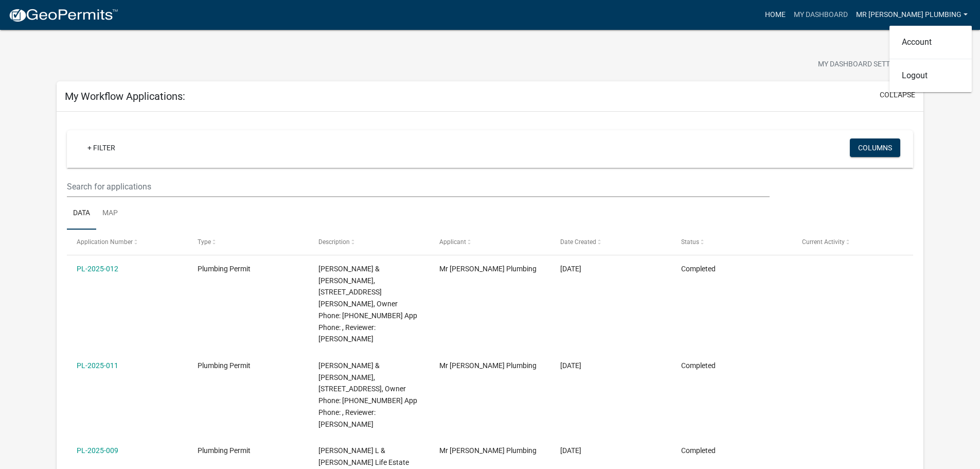  I want to click on a: Home, so click(775, 15).